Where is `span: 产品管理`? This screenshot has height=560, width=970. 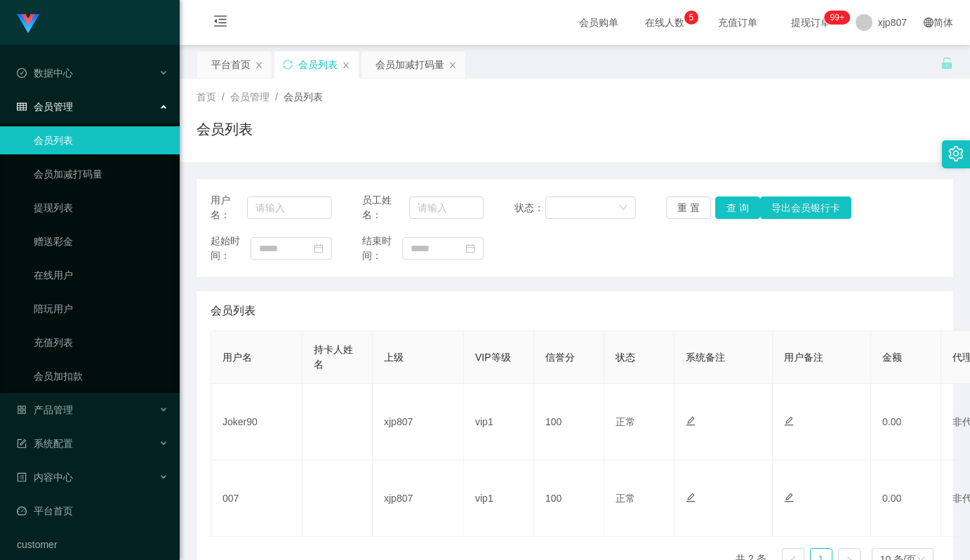
span: 产品管理 is located at coordinates (45, 410).